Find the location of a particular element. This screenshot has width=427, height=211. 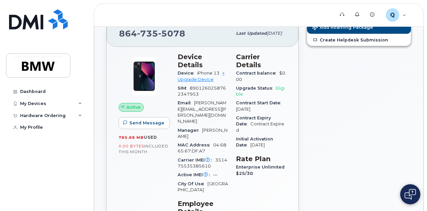

span: 0.00 Bytes is located at coordinates (131, 146).